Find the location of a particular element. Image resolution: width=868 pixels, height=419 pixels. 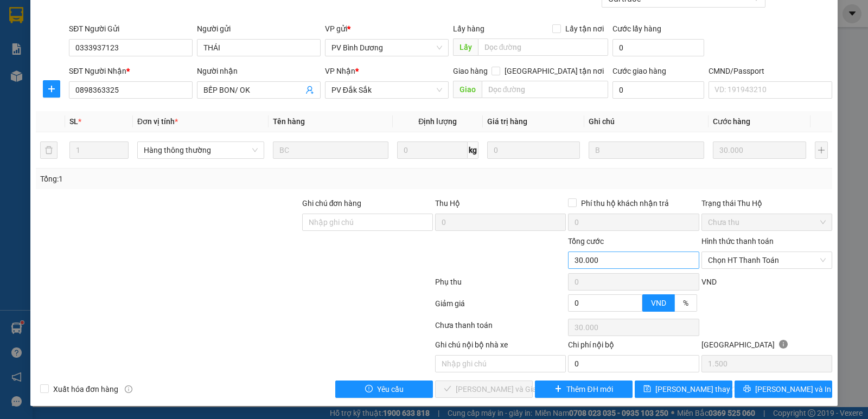

span: Tổng cước is located at coordinates (586, 241).